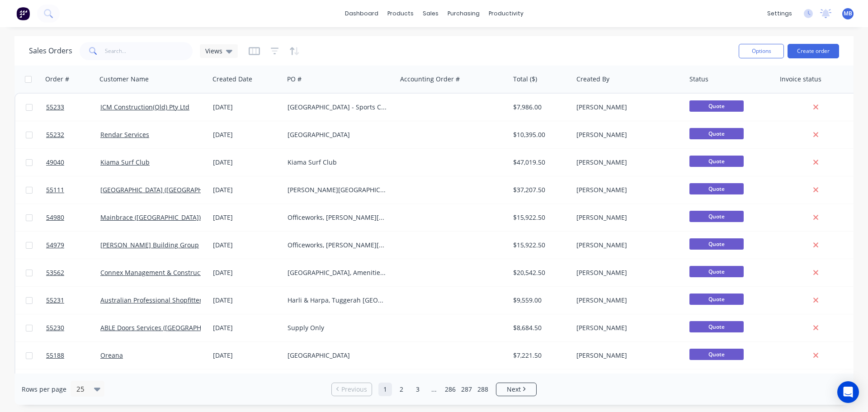 The width and height of the screenshot is (868, 412). What do you see at coordinates (540, 245) in the screenshot?
I see `div: $15,922.50` at bounding box center [540, 245].